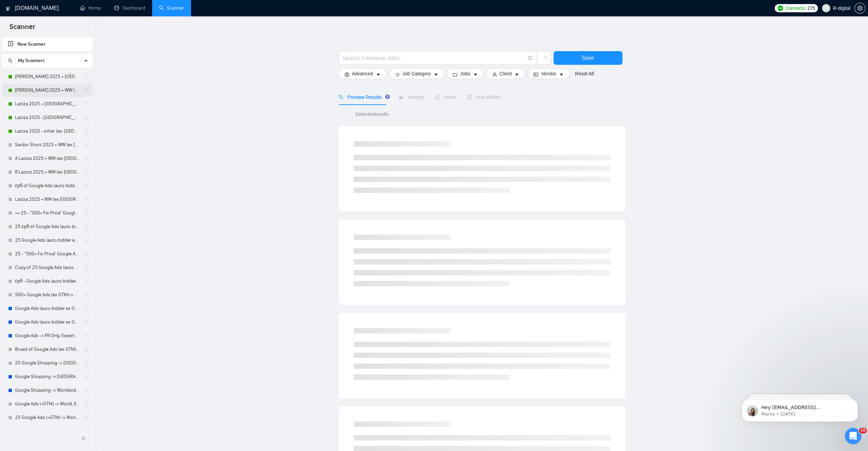  I want to click on li: New Scanner, so click(47, 44).